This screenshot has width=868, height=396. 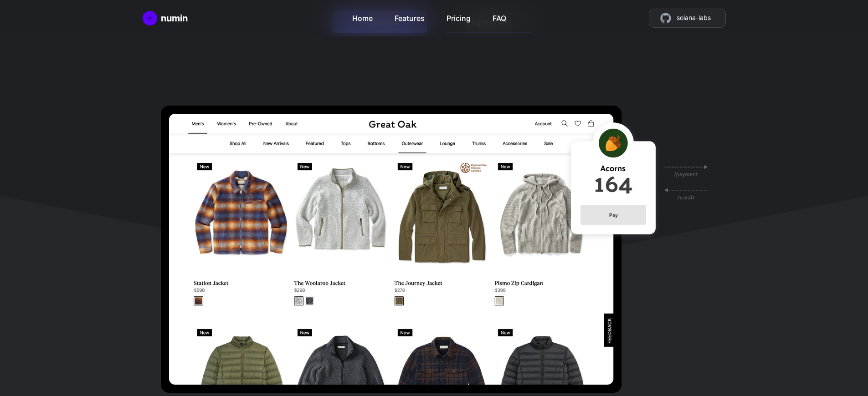 What do you see at coordinates (174, 19) in the screenshot?
I see `div: numin` at bounding box center [174, 19].